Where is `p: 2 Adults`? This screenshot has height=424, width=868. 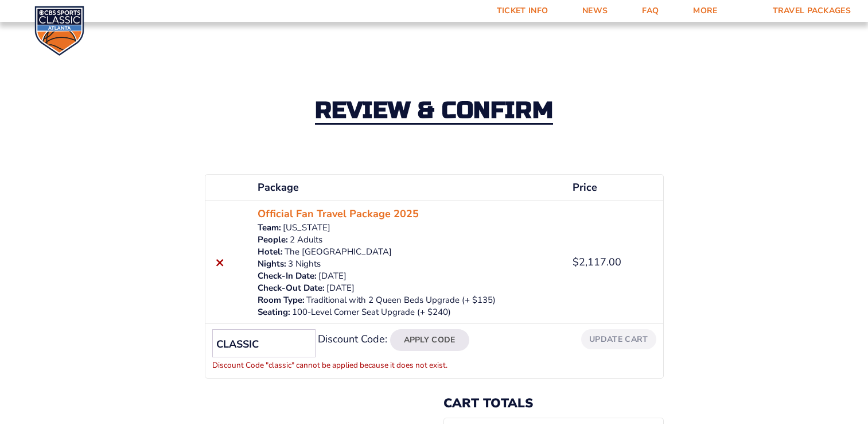
p: 2 Adults is located at coordinates (409, 239).